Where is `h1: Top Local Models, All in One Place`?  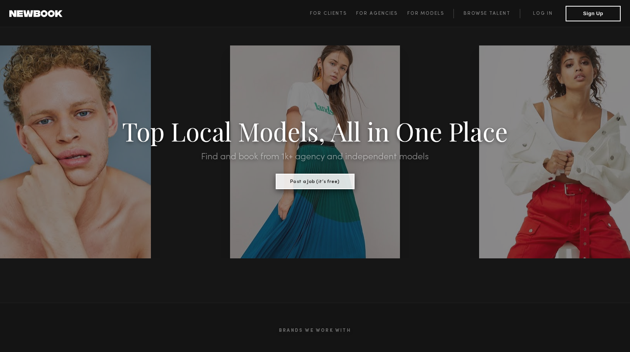
h1: Top Local Models, All in One Place is located at coordinates (315, 131).